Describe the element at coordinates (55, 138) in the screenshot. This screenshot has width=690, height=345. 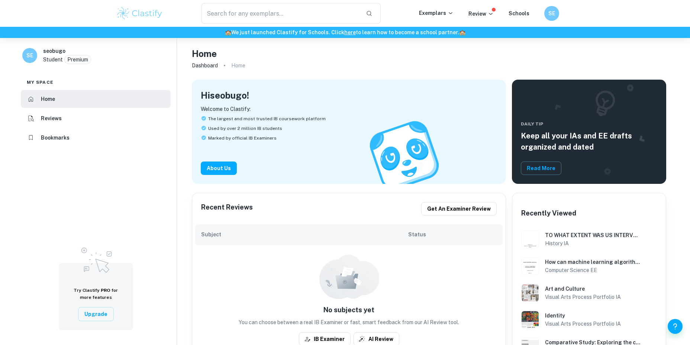
I see `h6: Bookmarks` at that location.